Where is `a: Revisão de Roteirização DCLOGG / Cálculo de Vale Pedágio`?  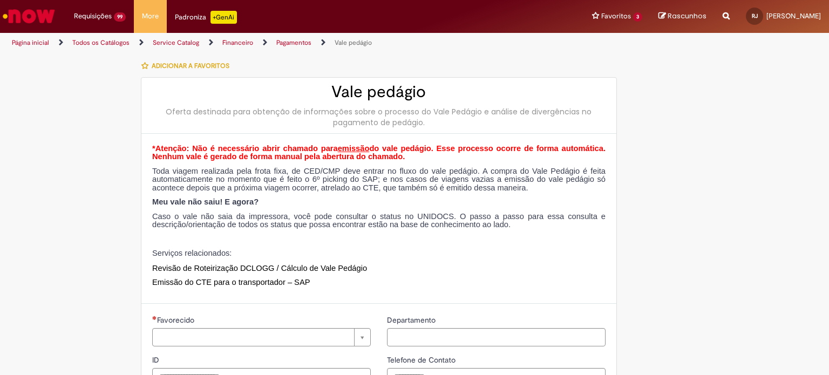
a: Revisão de Roteirização DCLOGG / Cálculo de Vale Pedágio is located at coordinates (260, 268).